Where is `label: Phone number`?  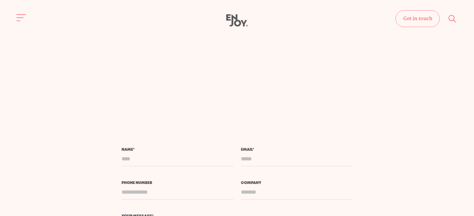
label: Phone number is located at coordinates (177, 183).